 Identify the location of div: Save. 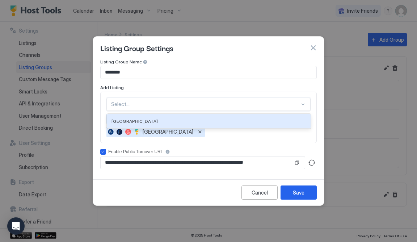
(299, 192).